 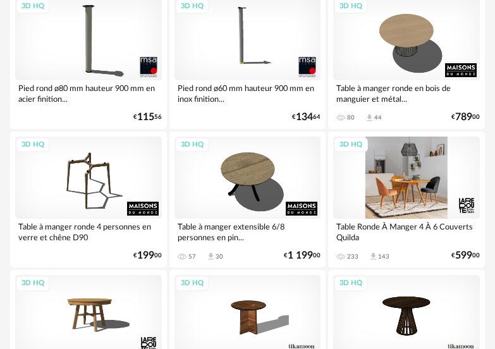 What do you see at coordinates (464, 117) in the screenshot?
I see `span: 789` at bounding box center [464, 117].